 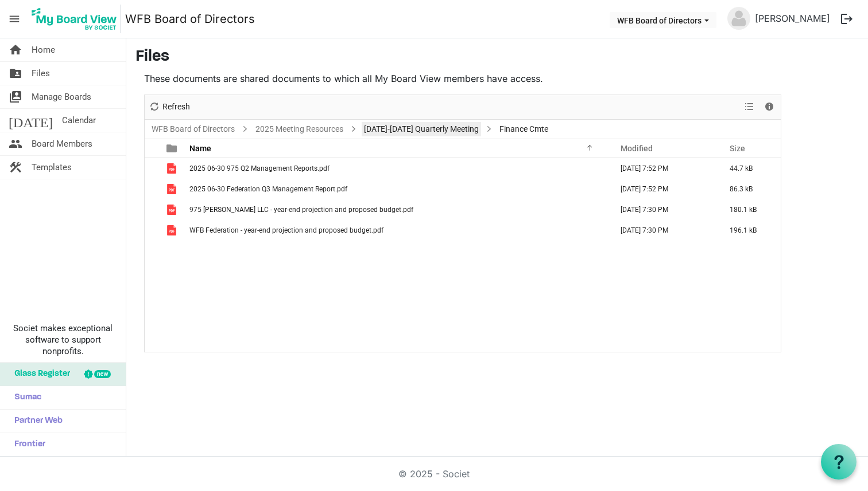 What do you see at coordinates (102, 374) in the screenshot?
I see `div: new` at bounding box center [102, 374].